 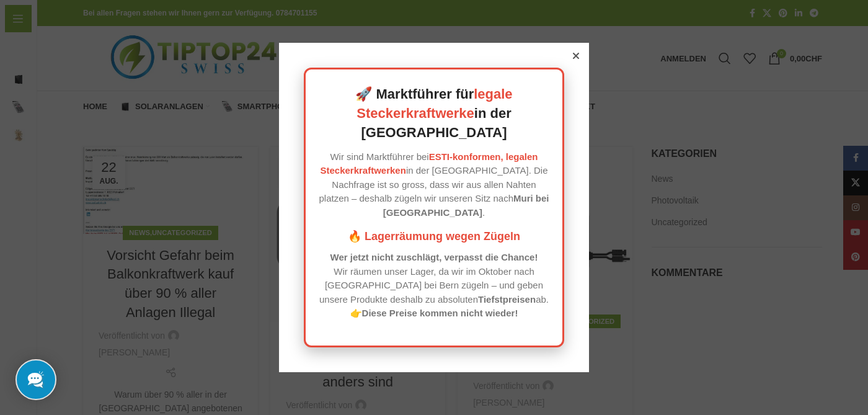 I want to click on a: ESTI-konformen, legalen Steckerkraftwerken, so click(x=429, y=163).